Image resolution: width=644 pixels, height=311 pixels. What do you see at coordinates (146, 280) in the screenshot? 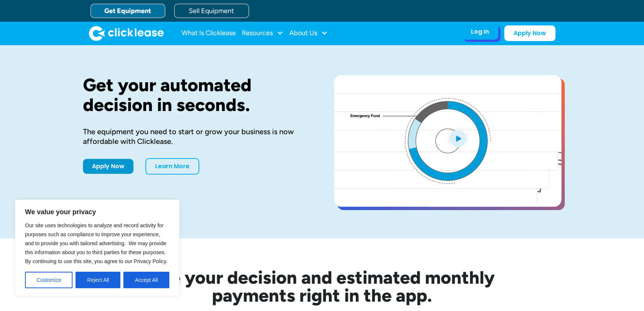
I see `button: Accept All` at bounding box center [146, 280].